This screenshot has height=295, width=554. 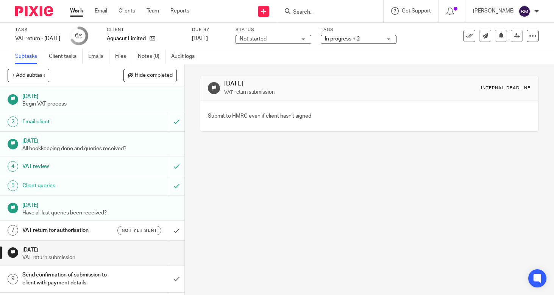 I want to click on h1: Client queries, so click(x=69, y=186).